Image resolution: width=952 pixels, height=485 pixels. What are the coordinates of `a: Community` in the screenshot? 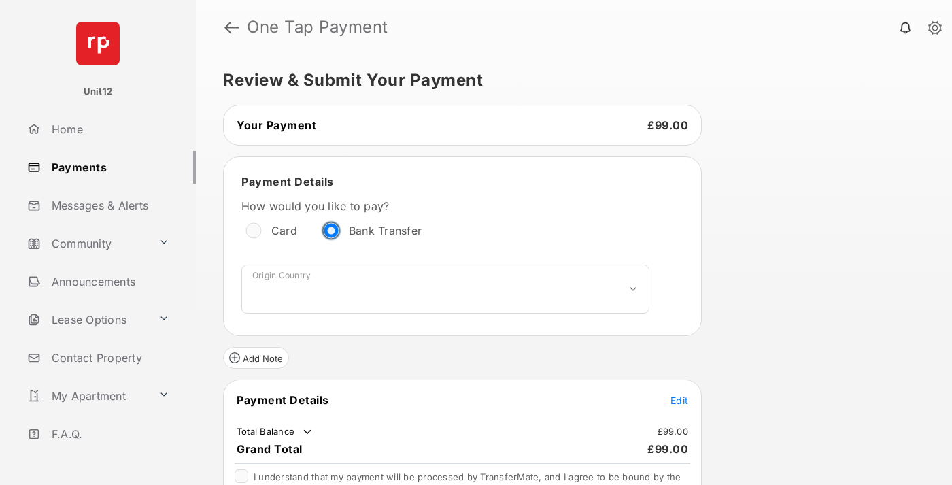 It's located at (87, 244).